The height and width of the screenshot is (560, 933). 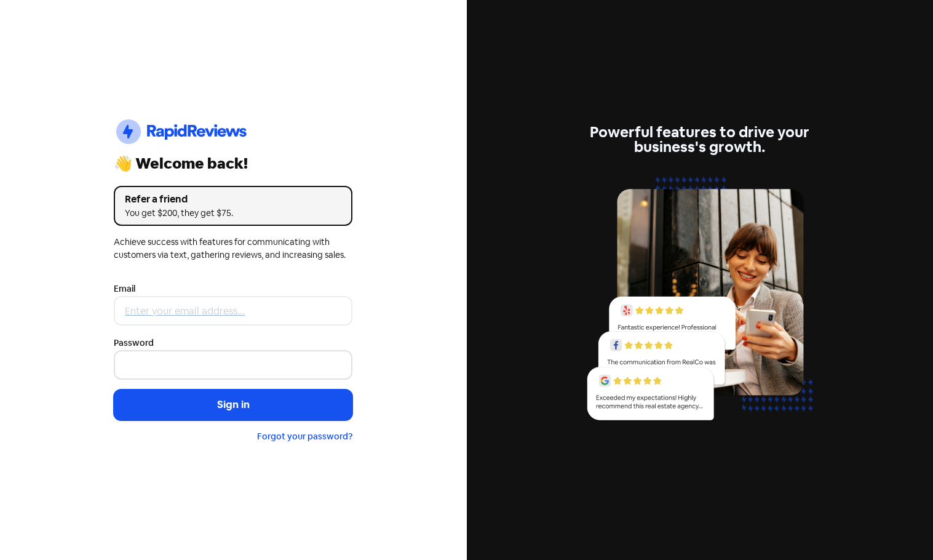 I want to click on label: Email, so click(x=125, y=288).